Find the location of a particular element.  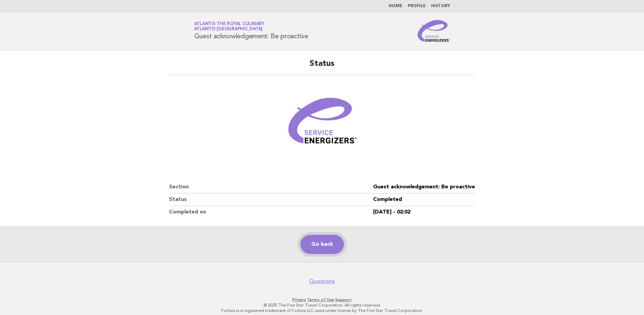

a: Questions is located at coordinates (322, 281).